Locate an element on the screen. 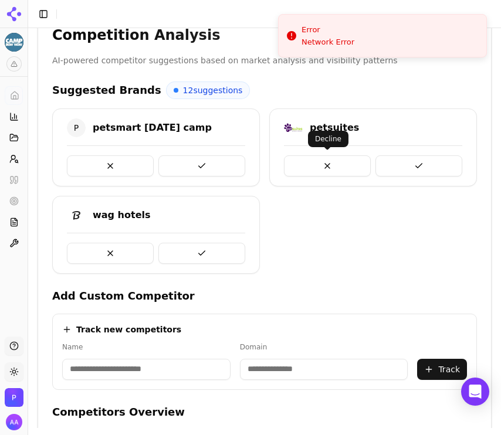 This screenshot has height=435, width=501. h4: Track new competitors is located at coordinates (128, 329).